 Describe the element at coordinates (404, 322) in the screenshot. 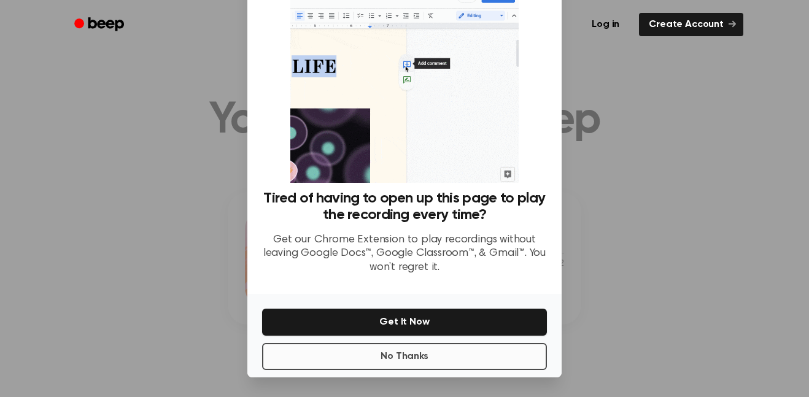

I see `button: Get It Now` at that location.